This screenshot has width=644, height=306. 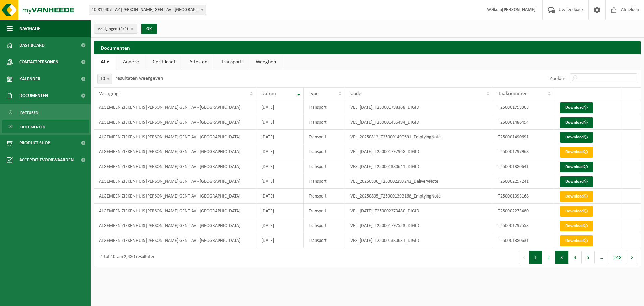 I want to click on count: (4/4), so click(x=123, y=29).